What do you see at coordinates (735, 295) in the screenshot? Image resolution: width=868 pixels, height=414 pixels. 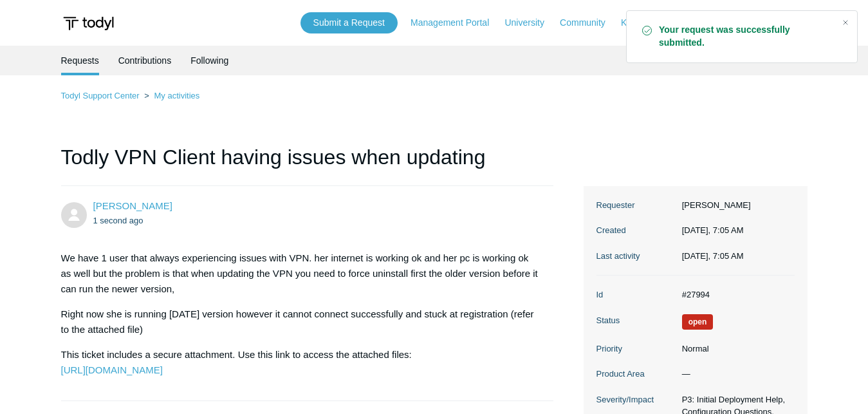 I see `dd: #27994` at bounding box center [735, 295].